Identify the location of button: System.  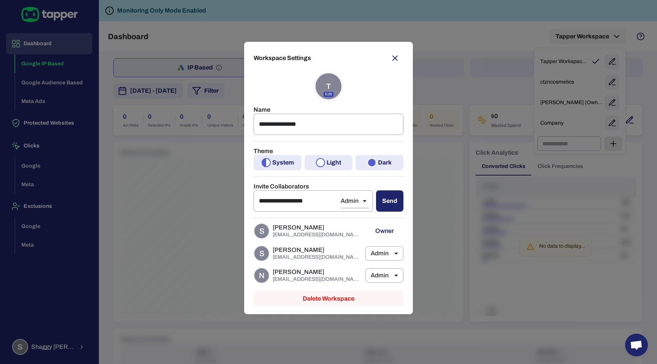
(277, 163).